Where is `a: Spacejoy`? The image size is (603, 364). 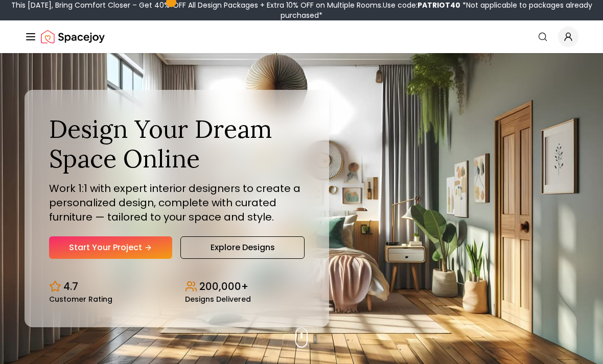
a: Spacejoy is located at coordinates (72, 36).